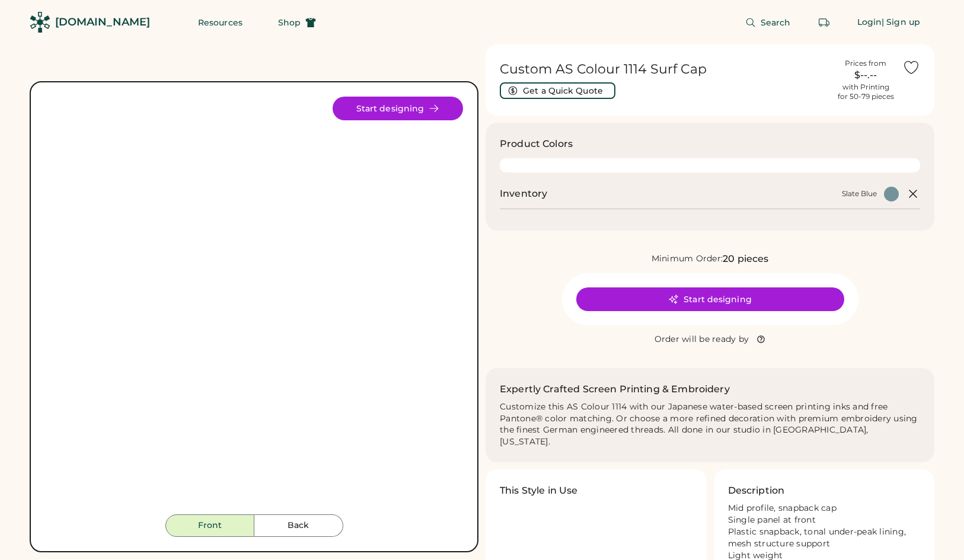  What do you see at coordinates (775, 22) in the screenshot?
I see `span: Search` at bounding box center [775, 22].